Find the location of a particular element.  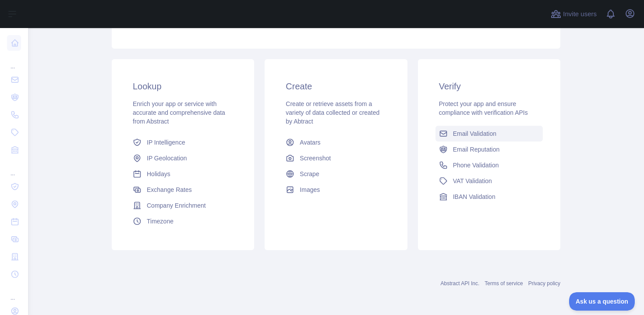

span: Scrape is located at coordinates (309, 174).